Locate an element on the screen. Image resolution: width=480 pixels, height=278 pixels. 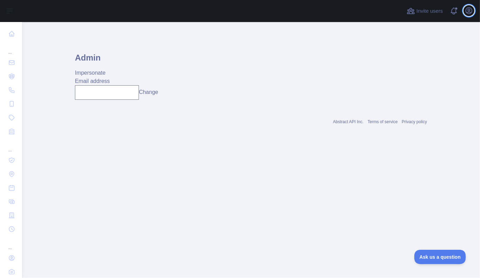
a: Privacy policy is located at coordinates (415, 122).